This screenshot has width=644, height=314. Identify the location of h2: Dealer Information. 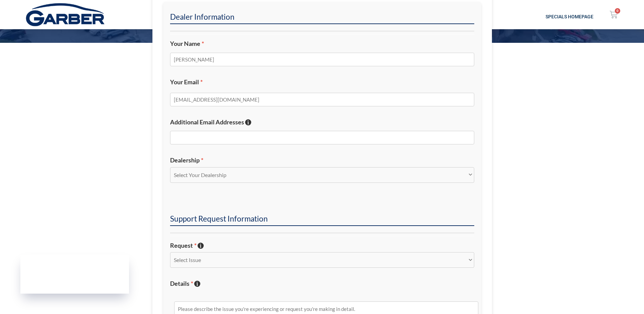
(322, 18).